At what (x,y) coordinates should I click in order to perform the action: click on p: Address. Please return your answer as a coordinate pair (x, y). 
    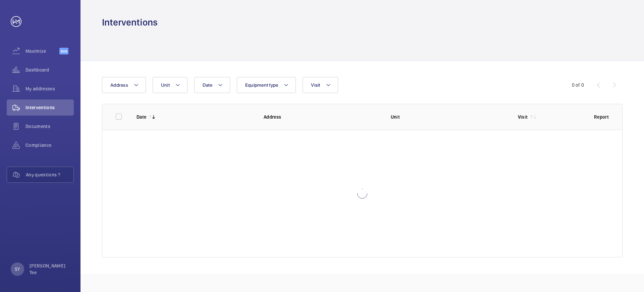
    Looking at the image, I should click on (321, 117).